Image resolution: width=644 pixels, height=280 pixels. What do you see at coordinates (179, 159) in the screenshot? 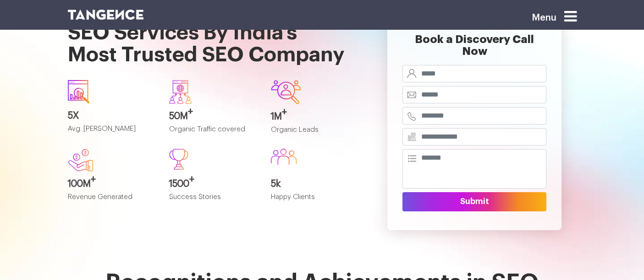
I see `img: Path%20473.svg` at bounding box center [179, 159].